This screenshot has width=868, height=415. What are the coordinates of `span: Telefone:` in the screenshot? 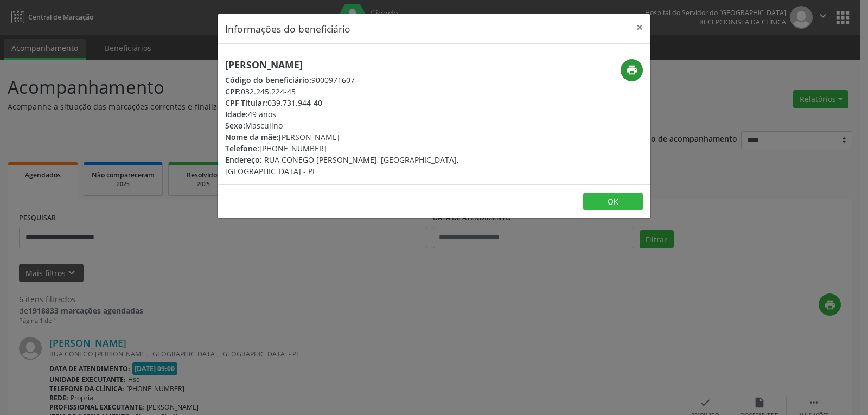 It's located at (242, 148).